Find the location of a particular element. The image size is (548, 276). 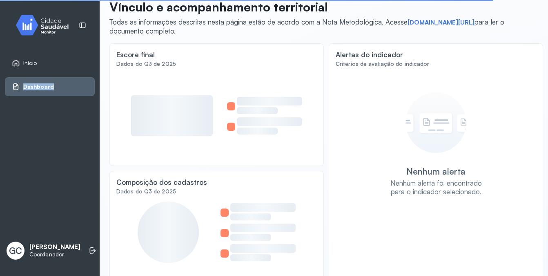

div: Critérios de avaliação do indicador is located at coordinates (436, 64).